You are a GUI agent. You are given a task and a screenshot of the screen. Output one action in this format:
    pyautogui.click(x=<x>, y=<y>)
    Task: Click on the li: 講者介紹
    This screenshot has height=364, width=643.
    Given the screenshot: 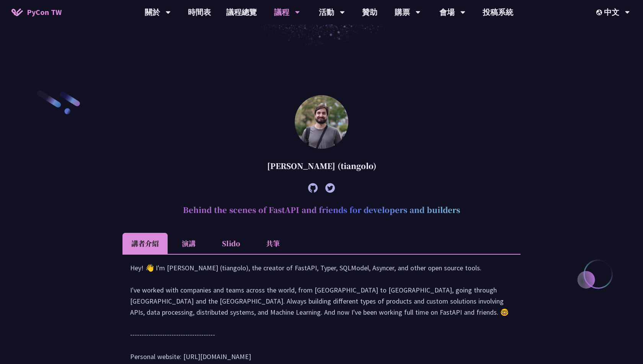 What is the action you would take?
    pyautogui.click(x=145, y=243)
    